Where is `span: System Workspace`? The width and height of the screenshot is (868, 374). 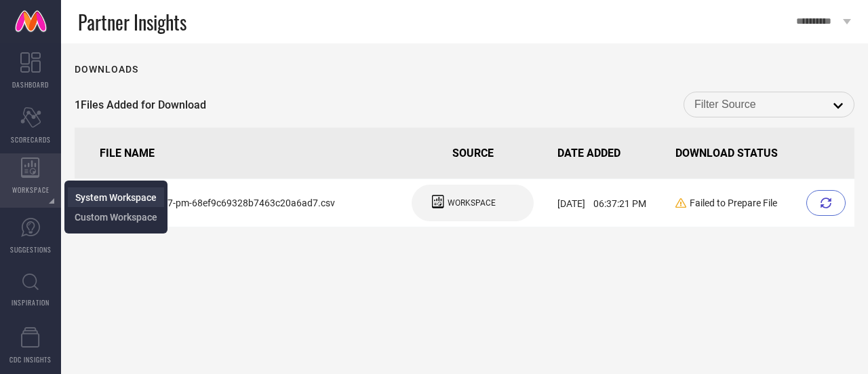 span: System Workspace is located at coordinates (116, 197).